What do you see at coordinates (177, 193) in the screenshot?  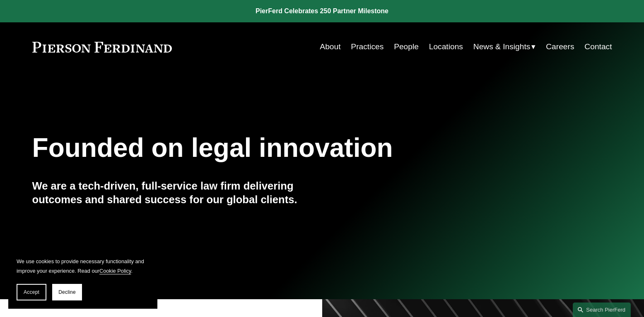 I see `h4: We are a tech-driven, full-service law firm delivering outcomes and shared success for our global...` at bounding box center [177, 193].